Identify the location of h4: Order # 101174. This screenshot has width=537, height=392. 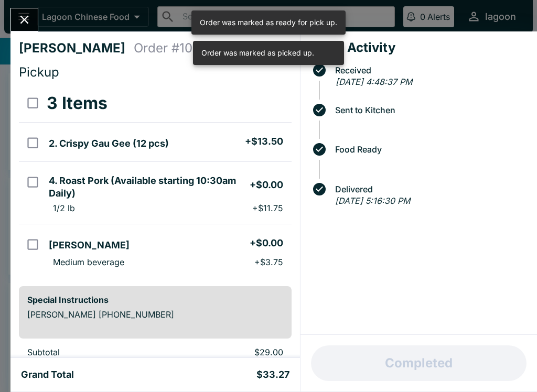
(176, 49).